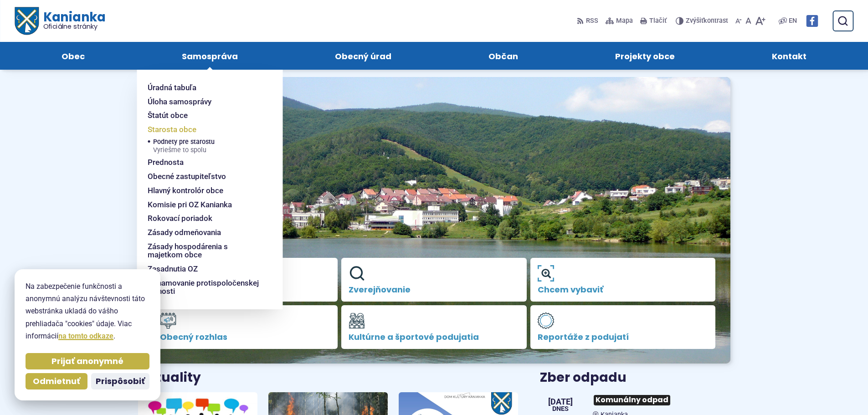 This screenshot has height=415, width=868. I want to click on a: Zverejňovanie, so click(434, 280).